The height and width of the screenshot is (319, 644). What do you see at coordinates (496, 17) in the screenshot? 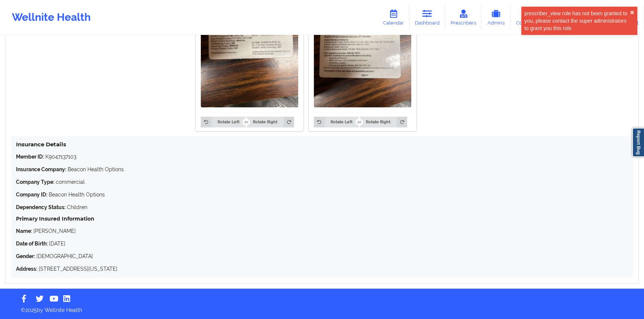
I see `a: Admins` at bounding box center [496, 17].